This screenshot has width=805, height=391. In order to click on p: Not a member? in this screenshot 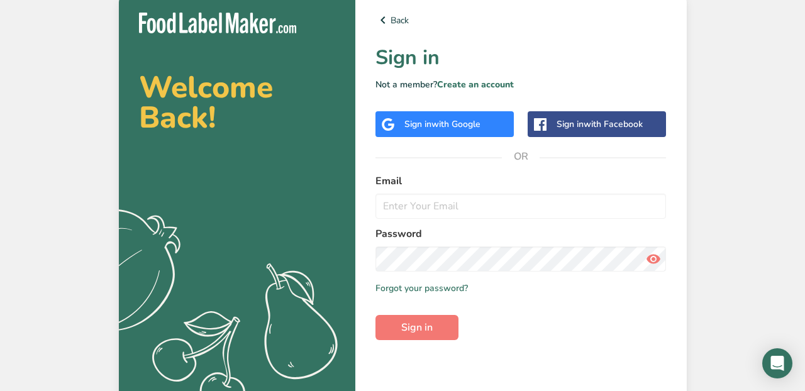, I will do `click(521, 84)`.